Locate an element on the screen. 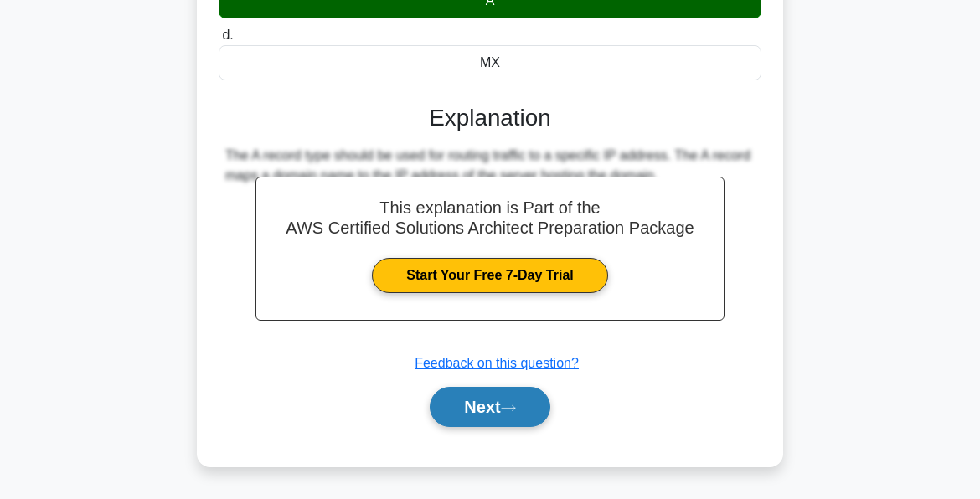 This screenshot has height=499, width=980. div: The A record type should be used for routing traffic to a specific IP address. The A record maps ... is located at coordinates (490, 165).